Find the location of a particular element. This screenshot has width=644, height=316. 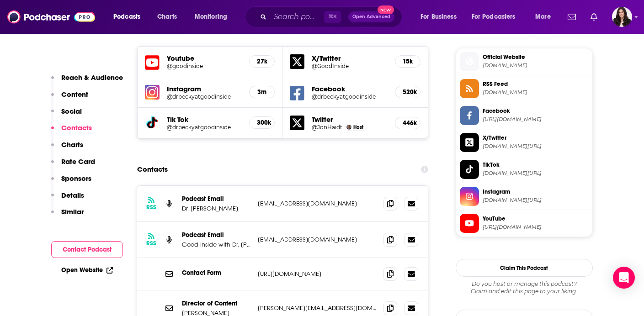

span: RSS Feed is located at coordinates (536, 84).